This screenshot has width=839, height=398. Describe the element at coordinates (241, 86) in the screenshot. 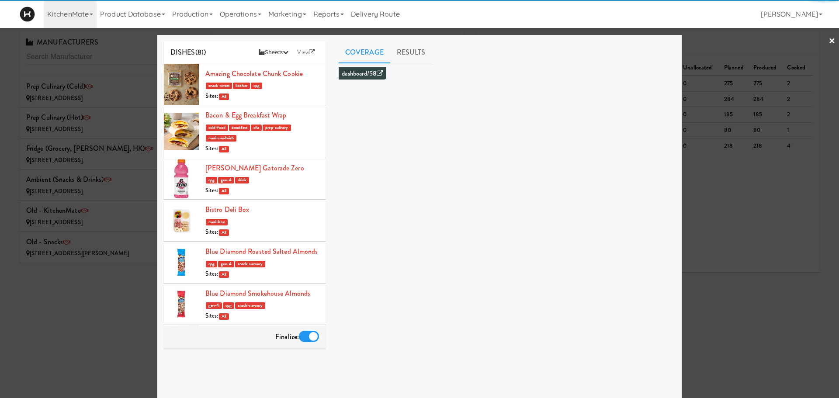

I see `span: kosher` at that location.